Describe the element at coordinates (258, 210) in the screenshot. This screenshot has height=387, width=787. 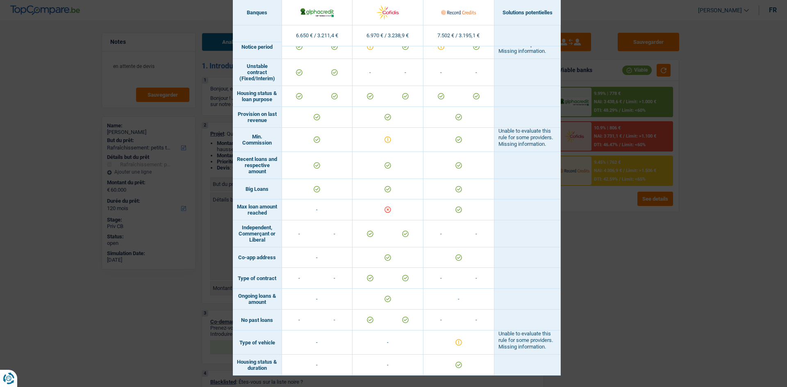
I see `td: Max loan amount reached` at that location.